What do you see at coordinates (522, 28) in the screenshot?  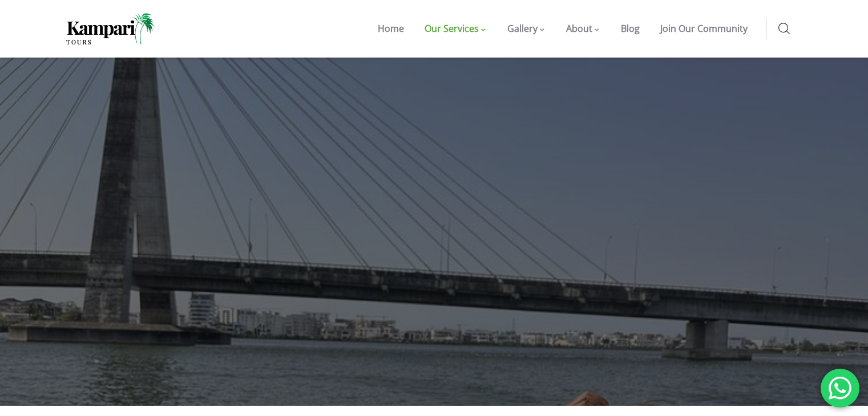 I see `span: Gallery` at bounding box center [522, 28].